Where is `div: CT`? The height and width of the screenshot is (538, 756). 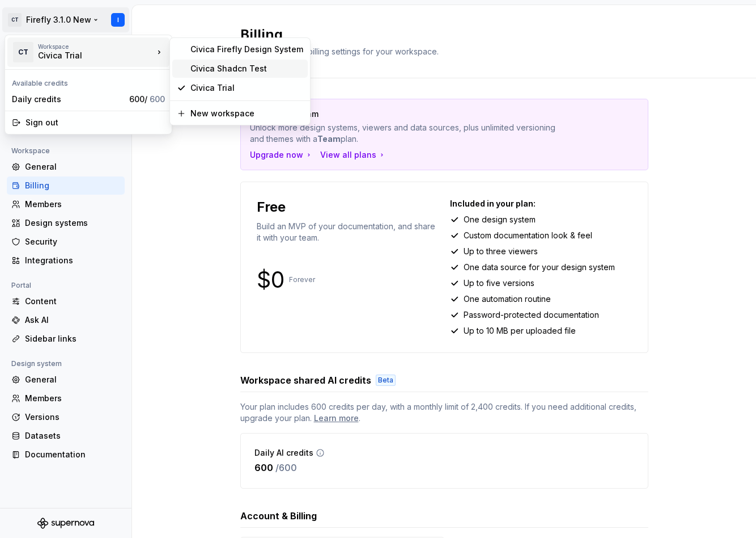
div: CT is located at coordinates (23, 53).